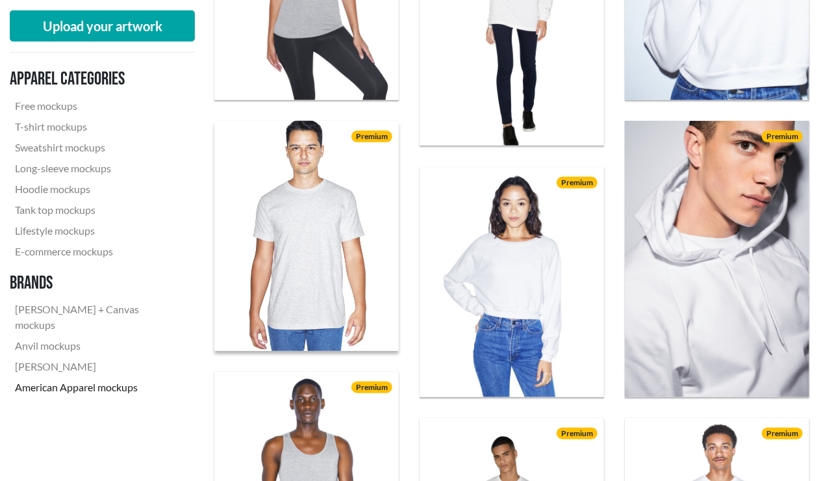 Image resolution: width=819 pixels, height=481 pixels. What do you see at coordinates (97, 387) in the screenshot?
I see `a: American Apparel mockups` at bounding box center [97, 387].